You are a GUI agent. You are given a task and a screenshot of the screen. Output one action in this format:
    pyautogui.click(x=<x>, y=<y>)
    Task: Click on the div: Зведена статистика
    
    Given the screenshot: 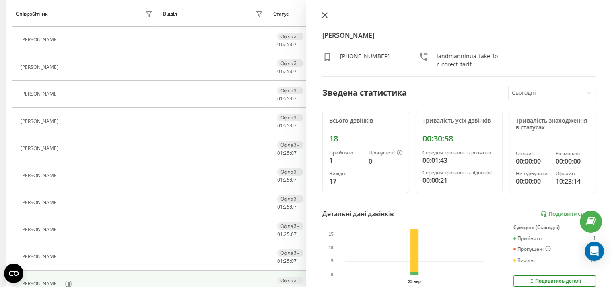 What is the action you would take?
    pyautogui.click(x=365, y=93)
    